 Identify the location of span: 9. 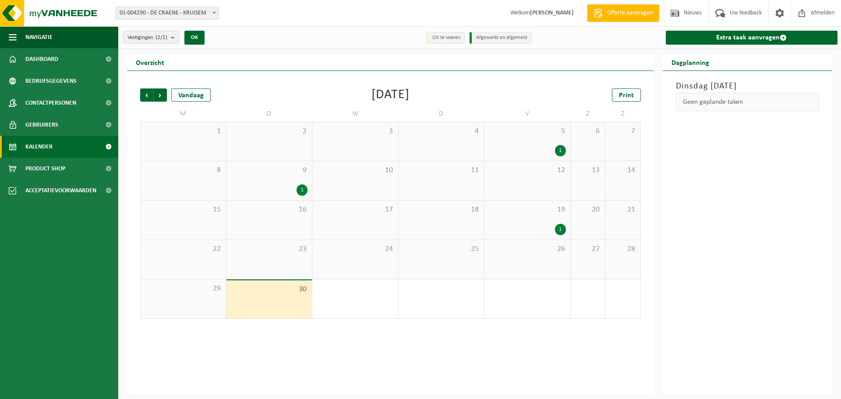
(270, 170).